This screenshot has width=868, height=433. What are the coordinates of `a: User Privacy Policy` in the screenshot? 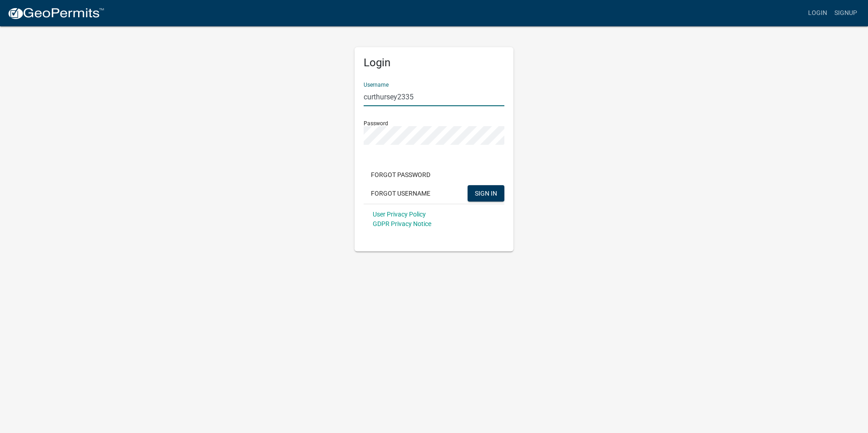 It's located at (399, 214).